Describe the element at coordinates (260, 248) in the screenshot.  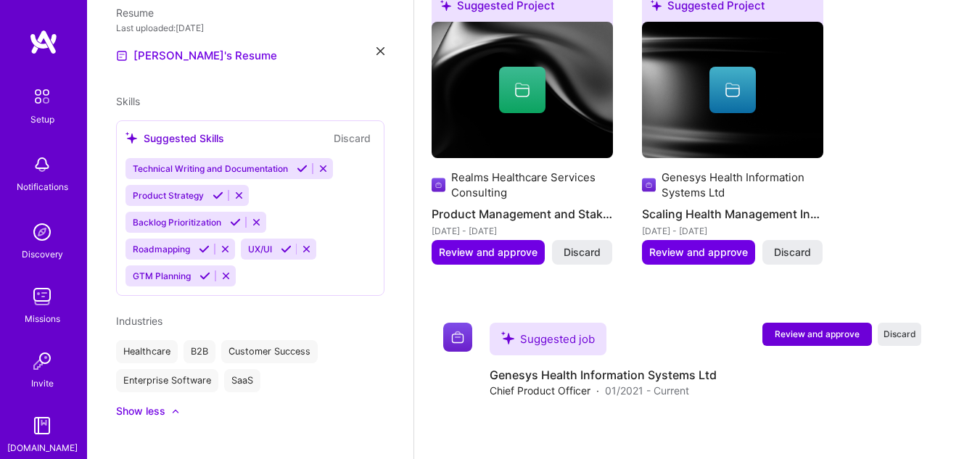
I see `span: UX/UI` at that location.